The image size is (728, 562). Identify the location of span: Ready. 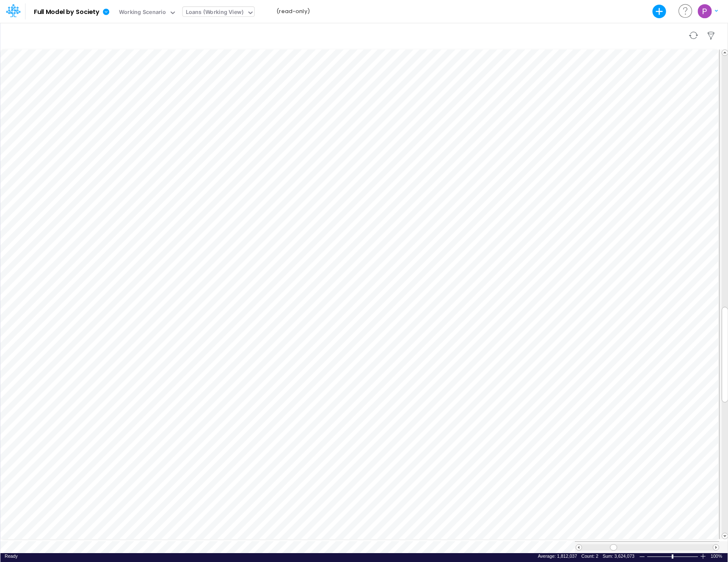
(11, 556).